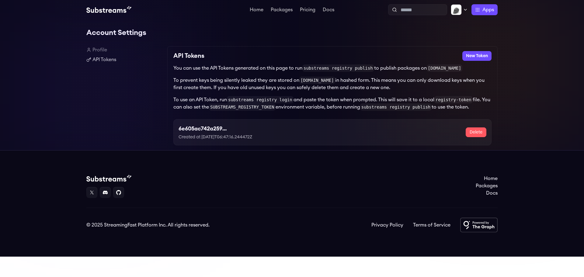 The width and height of the screenshot is (584, 277). I want to click on a: API Tokens, so click(124, 60).